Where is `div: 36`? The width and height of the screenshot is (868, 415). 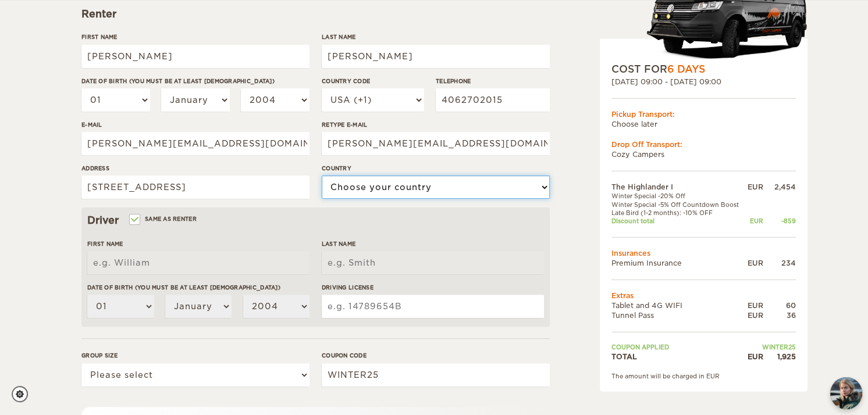
div: 36 is located at coordinates (780, 315).